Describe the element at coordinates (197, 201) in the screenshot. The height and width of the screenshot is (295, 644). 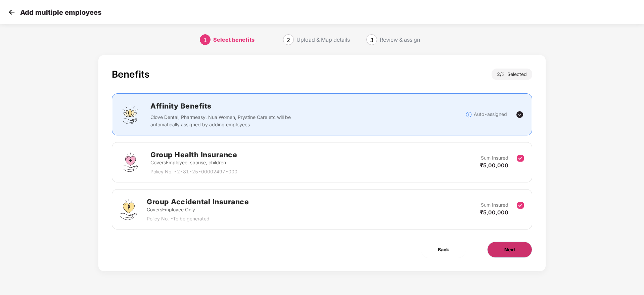
I see `h2: Group Accidental Insurance` at that location.